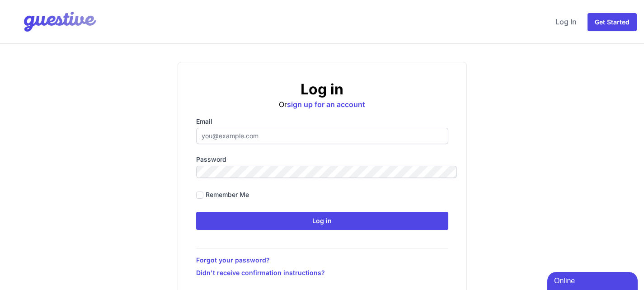  Describe the element at coordinates (612, 22) in the screenshot. I see `a: Get Started` at that location.